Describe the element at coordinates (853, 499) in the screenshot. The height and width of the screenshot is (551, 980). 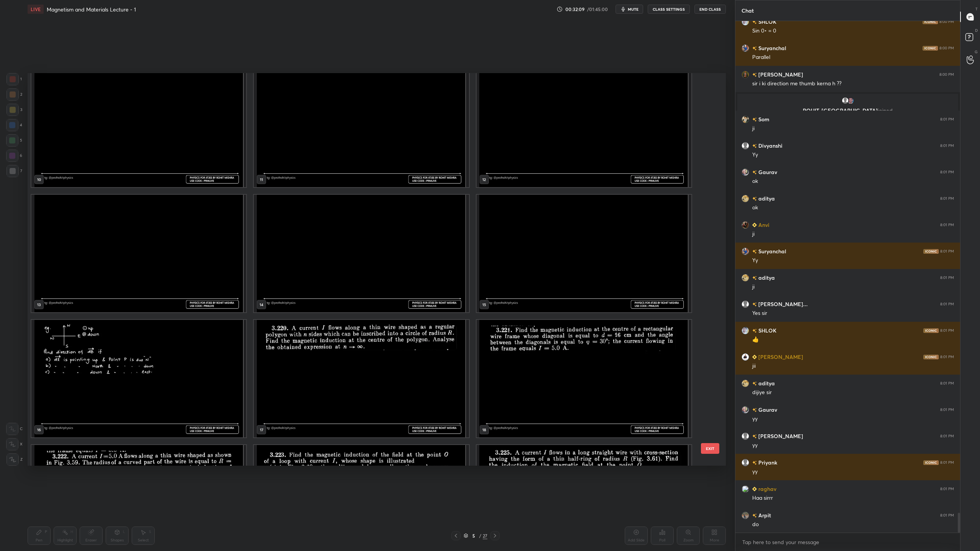
I see `div: Haa sirrr` at that location.